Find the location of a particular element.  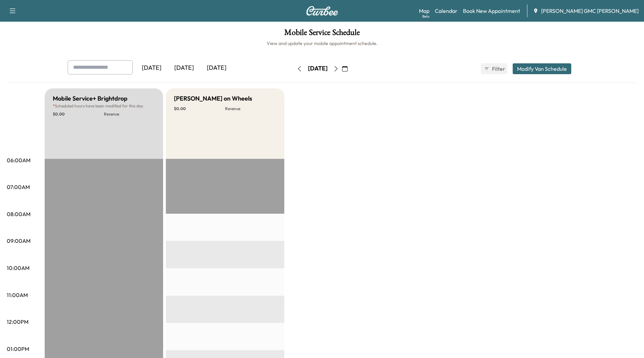

button: Modify Van Schedule is located at coordinates (542, 69).